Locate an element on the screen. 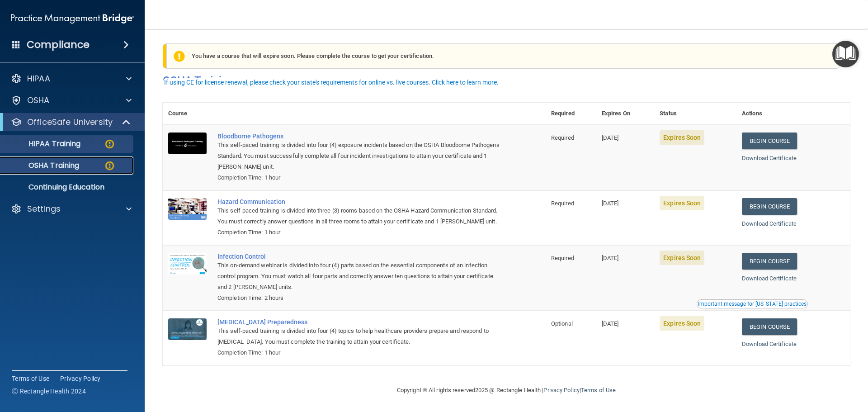 The height and width of the screenshot is (412, 868). div: Bloodborne Pathogens is located at coordinates (359, 136).